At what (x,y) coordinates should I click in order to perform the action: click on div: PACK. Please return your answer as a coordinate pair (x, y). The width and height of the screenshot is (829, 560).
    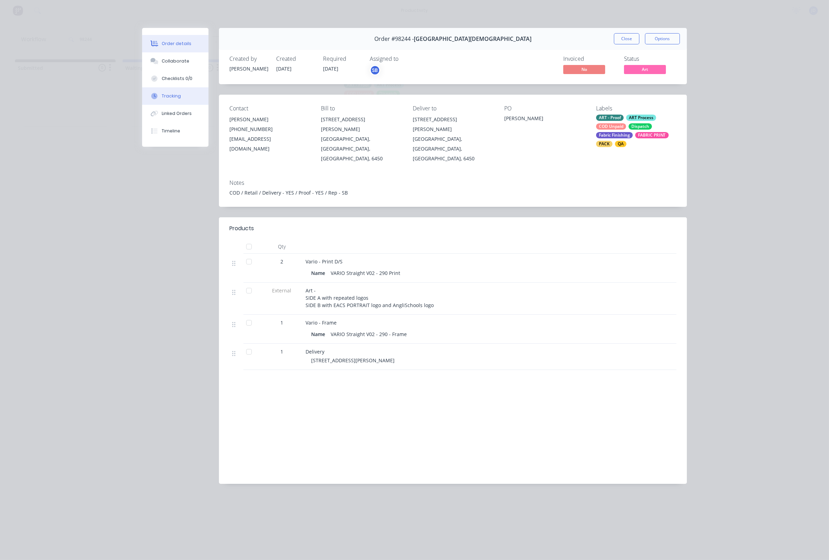
    Looking at the image, I should click on (604, 144).